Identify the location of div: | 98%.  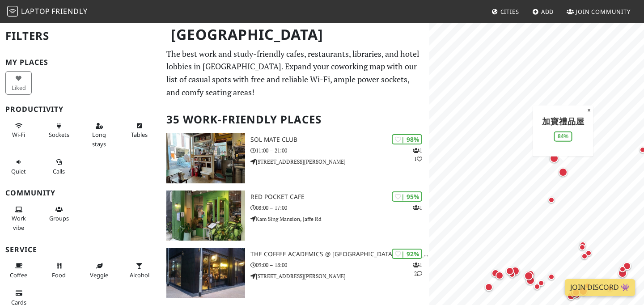
(407, 139).